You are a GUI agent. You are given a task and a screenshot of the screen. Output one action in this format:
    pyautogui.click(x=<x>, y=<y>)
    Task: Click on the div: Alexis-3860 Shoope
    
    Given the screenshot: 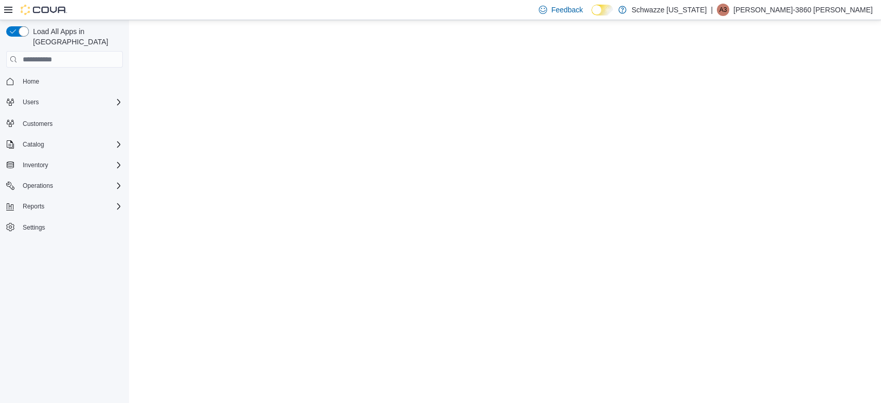 What is the action you would take?
    pyautogui.click(x=723, y=10)
    